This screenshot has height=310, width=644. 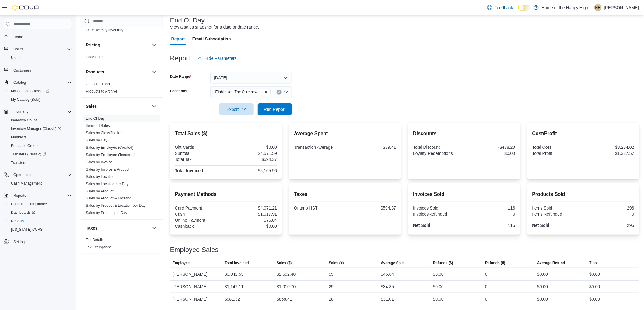 I want to click on h3: Pricing, so click(x=93, y=45).